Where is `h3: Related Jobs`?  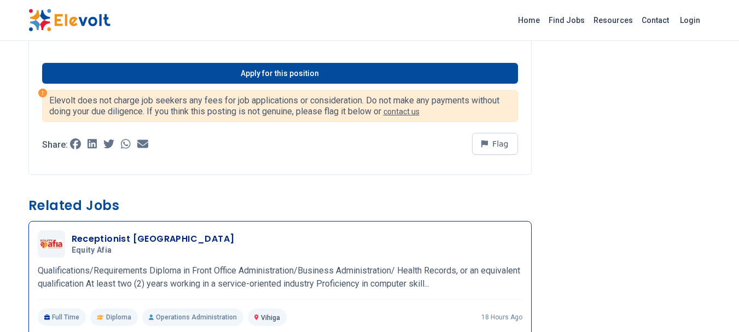
h3: Related Jobs is located at coordinates (280, 206).